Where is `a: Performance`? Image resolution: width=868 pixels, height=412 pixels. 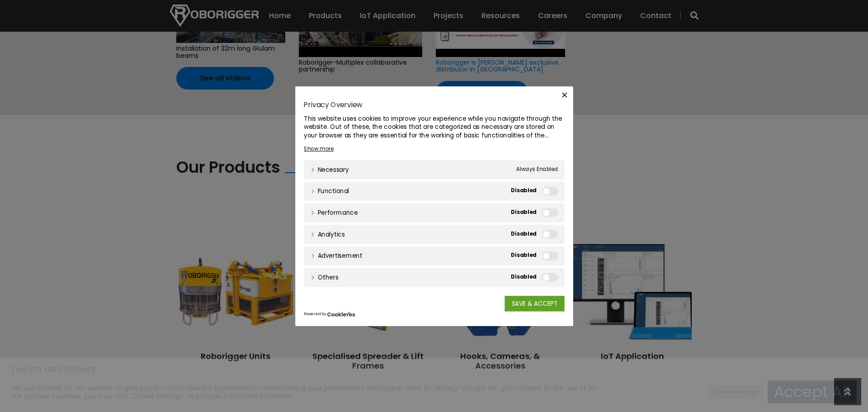
a: Performance is located at coordinates (329, 213).